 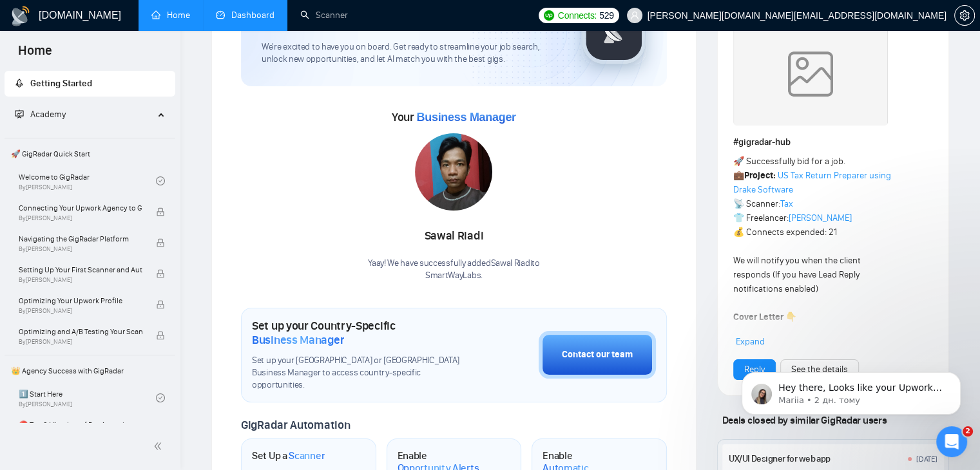 What do you see at coordinates (363, 333) in the screenshot?
I see `h1: Set up your Country-Specific` at bounding box center [363, 333].